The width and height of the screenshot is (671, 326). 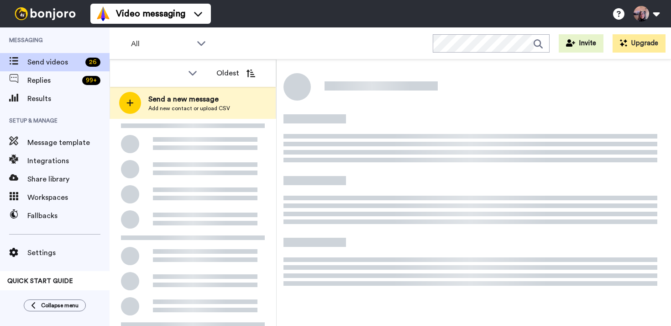 I want to click on img: vm-color.svg, so click(x=103, y=14).